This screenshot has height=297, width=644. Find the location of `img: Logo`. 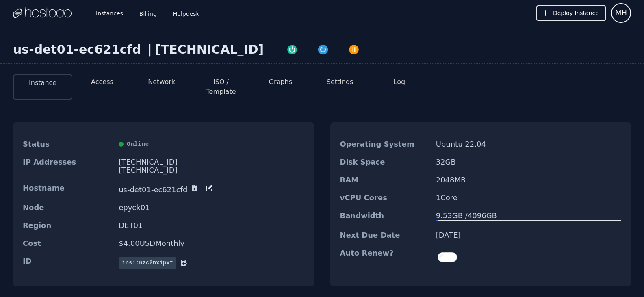

img: Logo is located at coordinates (42, 13).